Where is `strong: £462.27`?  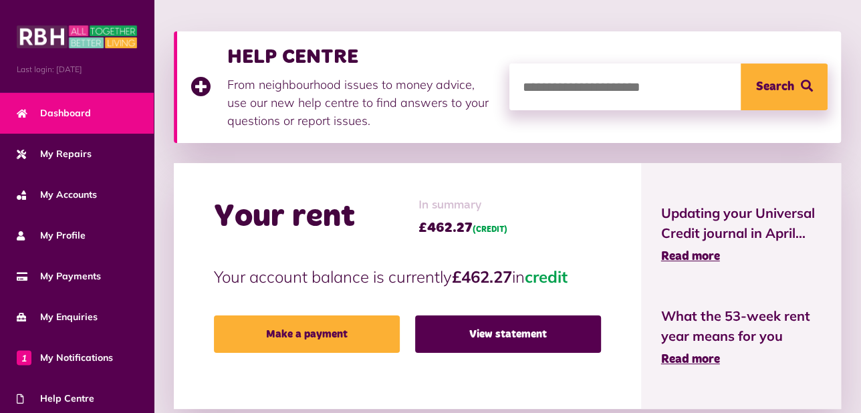
strong: £462.27 is located at coordinates (482, 277).